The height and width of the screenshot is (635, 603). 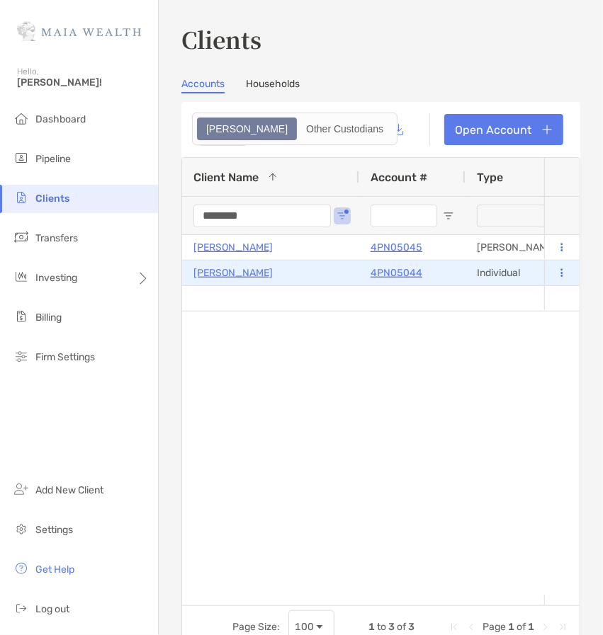 I want to click on a: 4PN05044, so click(x=396, y=273).